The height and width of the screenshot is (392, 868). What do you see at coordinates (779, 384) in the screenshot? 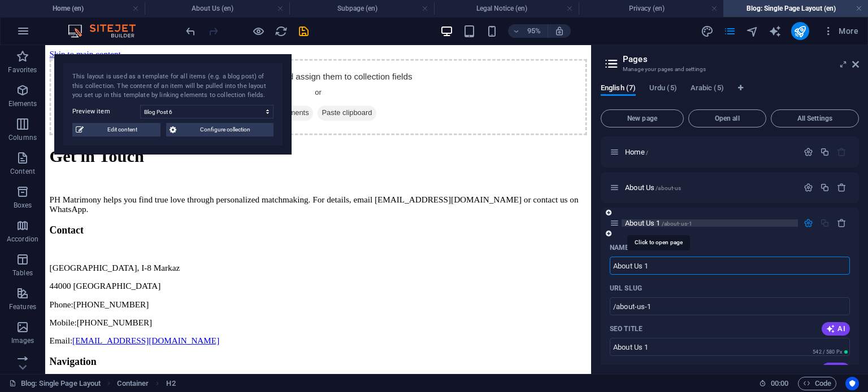
I see `span: 00 00` at bounding box center [779, 384].